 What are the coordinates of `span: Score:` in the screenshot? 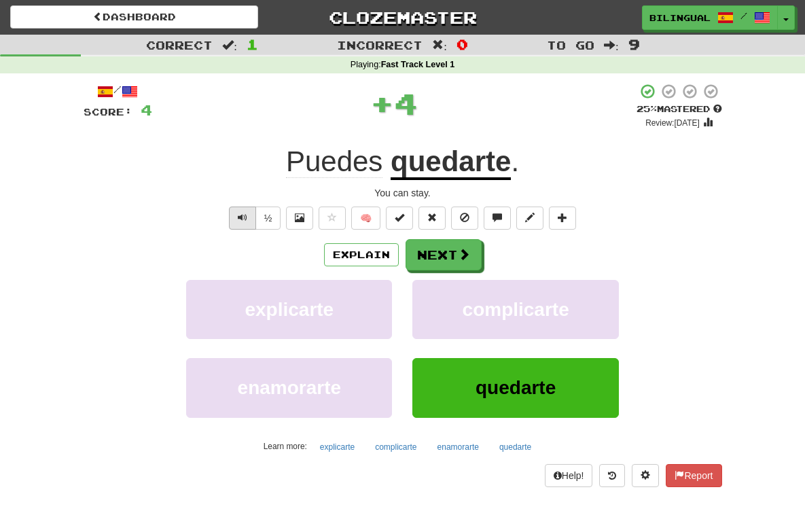 It's located at (108, 111).